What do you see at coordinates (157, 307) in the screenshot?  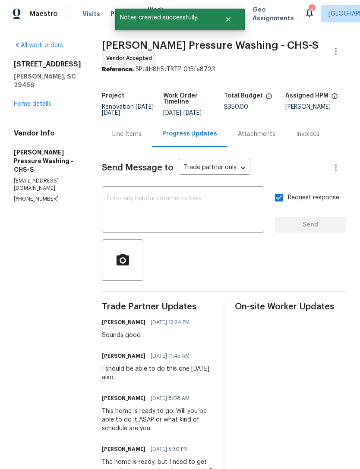 I see `span: Trade Partner Updates` at bounding box center [157, 307].